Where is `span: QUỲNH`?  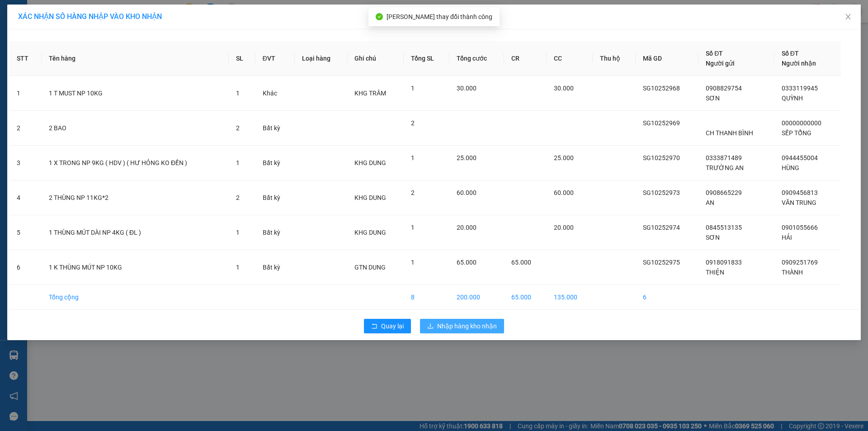
span: QUỲNH is located at coordinates (793, 98).